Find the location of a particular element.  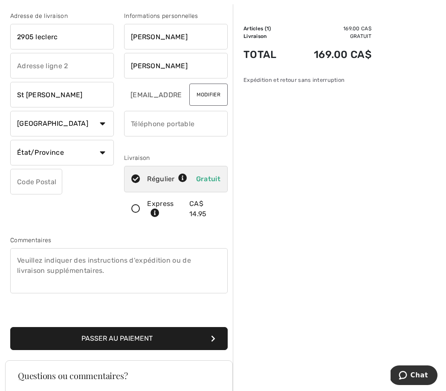

input: Téléphone portable is located at coordinates (176, 124).